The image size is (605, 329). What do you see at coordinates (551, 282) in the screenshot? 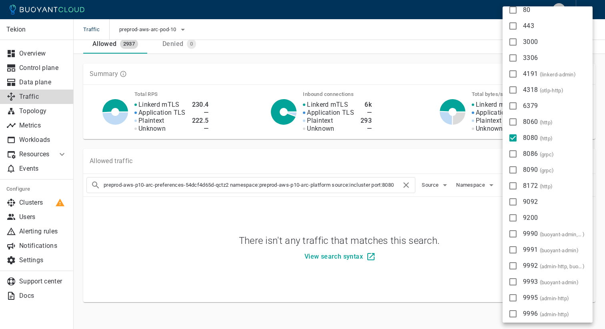
I see `span: 9993` at bounding box center [551, 282].